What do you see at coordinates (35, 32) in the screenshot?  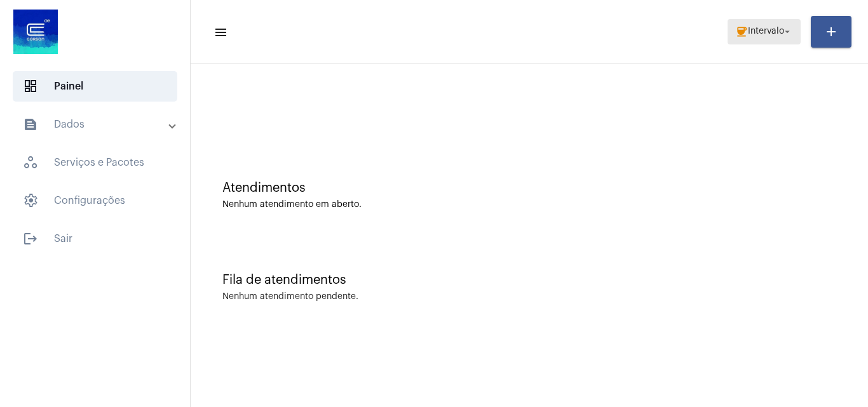 I see `img: d4669ae0-8c07-2337-4f67-34b0df7f5ae4.jpeg` at bounding box center [35, 32].